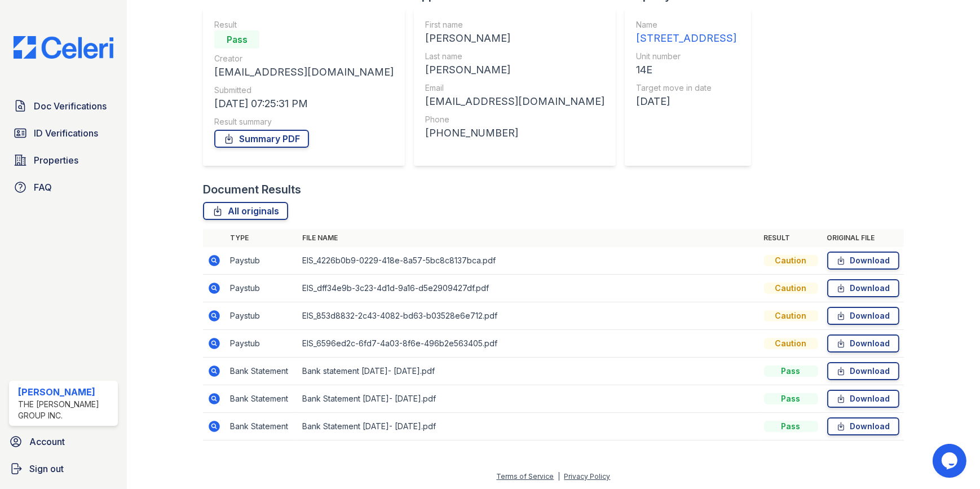  Describe the element at coordinates (56, 160) in the screenshot. I see `span: Properties` at that location.